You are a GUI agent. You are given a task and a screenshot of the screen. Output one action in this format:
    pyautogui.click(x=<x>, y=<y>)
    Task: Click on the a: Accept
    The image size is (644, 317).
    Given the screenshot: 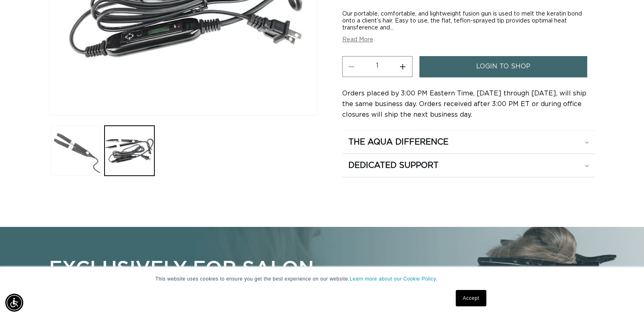 What is the action you would take?
    pyautogui.click(x=471, y=298)
    